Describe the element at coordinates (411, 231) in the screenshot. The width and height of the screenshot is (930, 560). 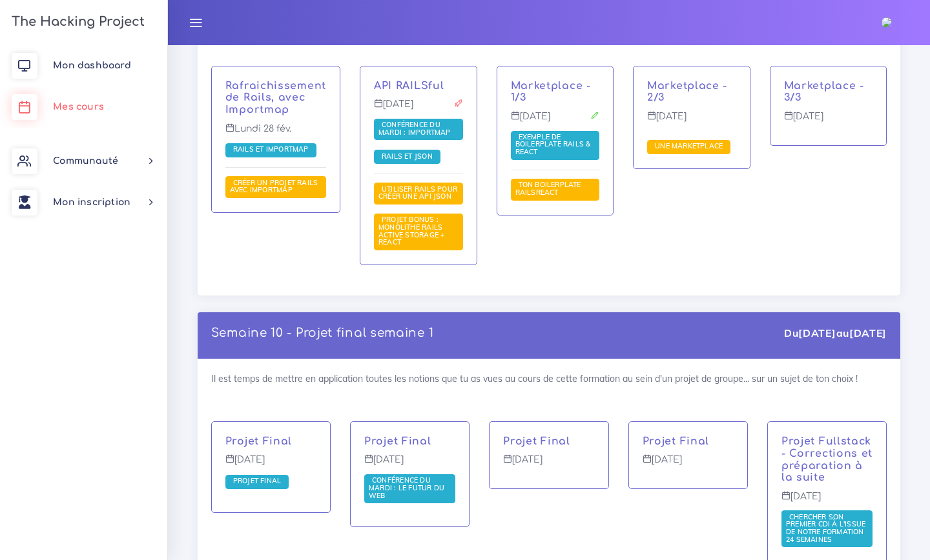
I see `span: Projet Bonus : Monolithe Rails Active Storage + React` at that location.